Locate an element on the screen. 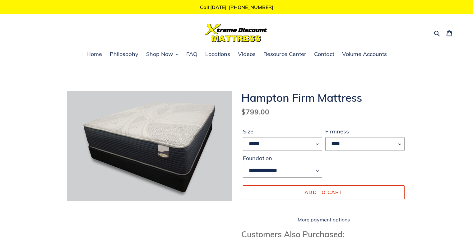 This screenshot has height=246, width=473. h1: Hampton Firm Mattress is located at coordinates (324, 98).